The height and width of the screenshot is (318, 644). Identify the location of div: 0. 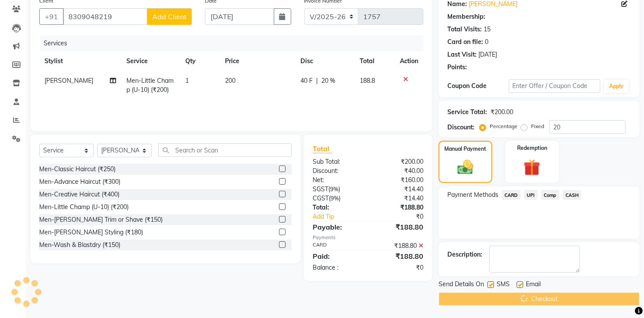
(487, 42).